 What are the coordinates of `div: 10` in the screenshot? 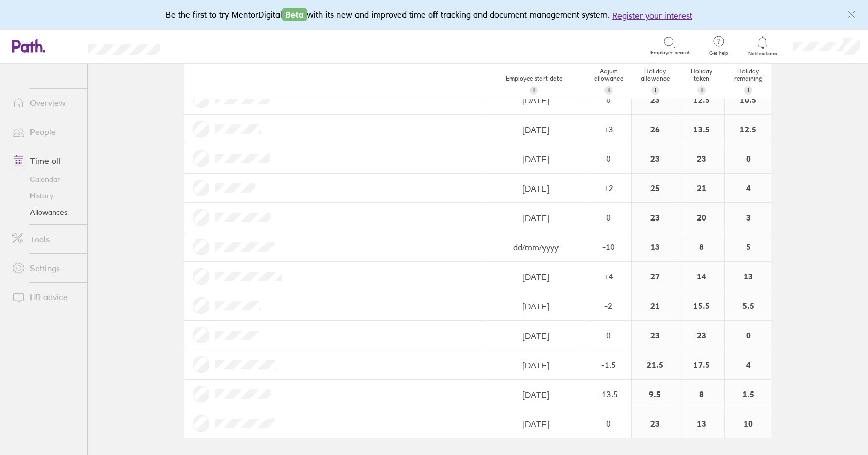 It's located at (747, 423).